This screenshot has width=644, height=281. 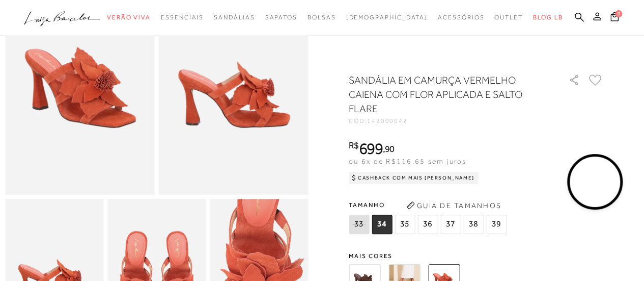 I want to click on span: Outlet, so click(x=508, y=17).